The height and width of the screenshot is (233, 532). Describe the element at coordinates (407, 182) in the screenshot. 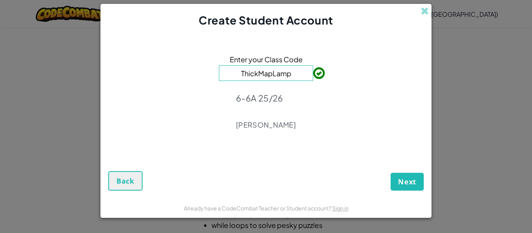

I see `button: Next` at that location.